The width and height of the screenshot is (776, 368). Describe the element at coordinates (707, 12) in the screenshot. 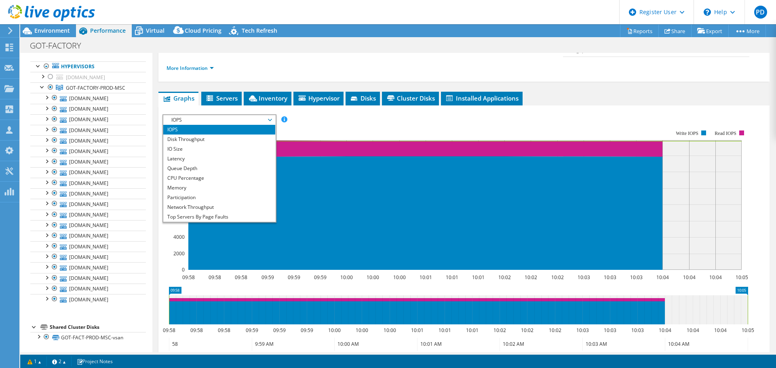

I see `svg: \n` at that location.